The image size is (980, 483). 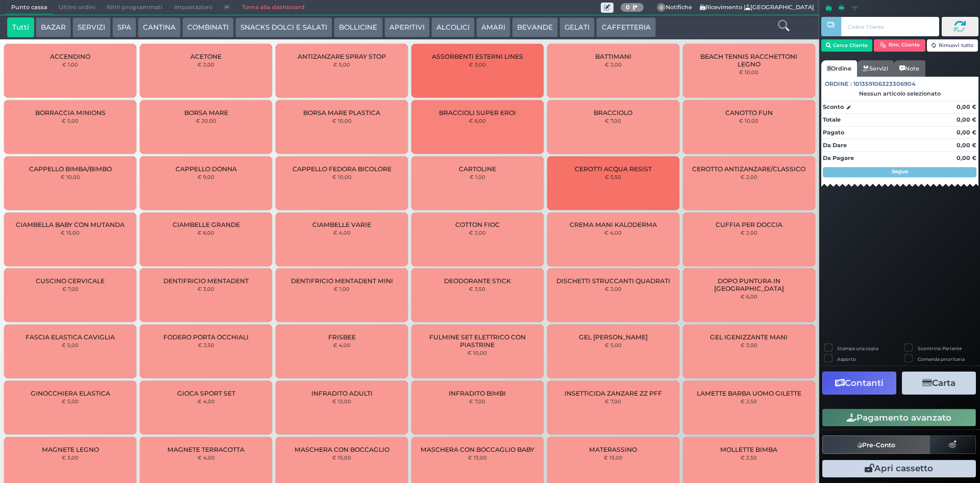 What do you see at coordinates (477, 288) in the screenshot?
I see `small: € 3,50` at bounding box center [477, 288].